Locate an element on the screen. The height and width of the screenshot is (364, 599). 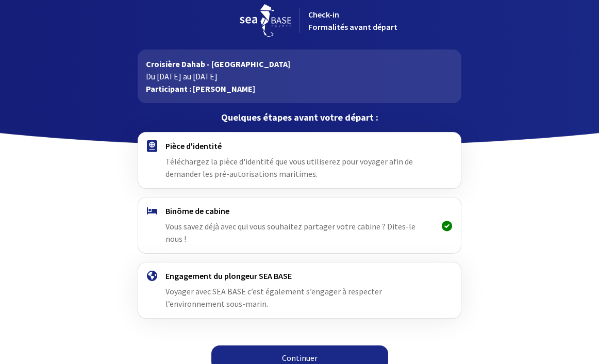
h4: Engagement du plongeur SEA BASE is located at coordinates (300, 275).